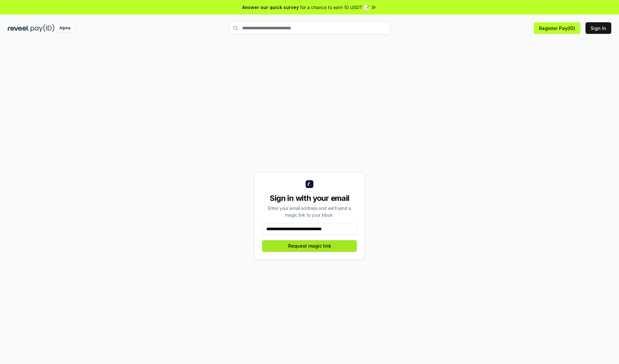  Describe the element at coordinates (598, 28) in the screenshot. I see `button: Sign In` at that location.